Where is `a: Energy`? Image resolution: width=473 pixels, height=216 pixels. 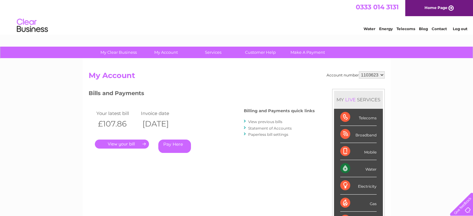
a: Energy is located at coordinates (386, 29).